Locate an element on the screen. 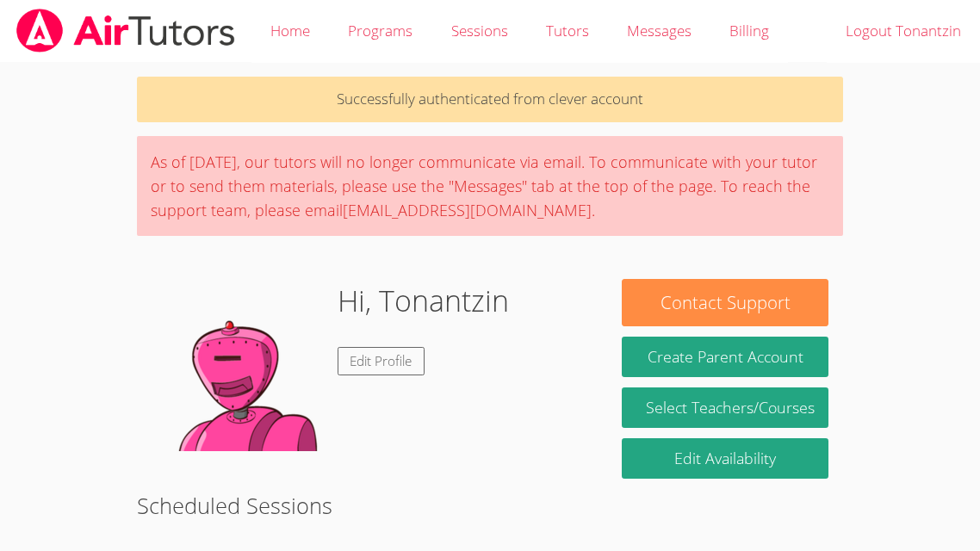 The width and height of the screenshot is (980, 551). button: Contact Support is located at coordinates (725, 302).